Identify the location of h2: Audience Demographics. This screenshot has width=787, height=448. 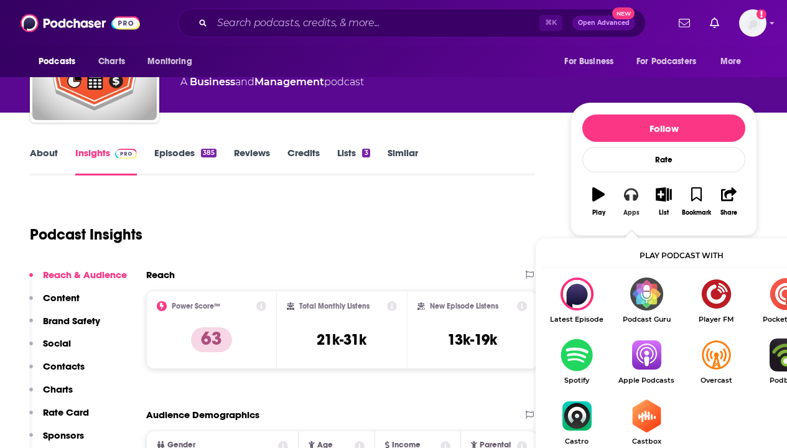
(203, 414).